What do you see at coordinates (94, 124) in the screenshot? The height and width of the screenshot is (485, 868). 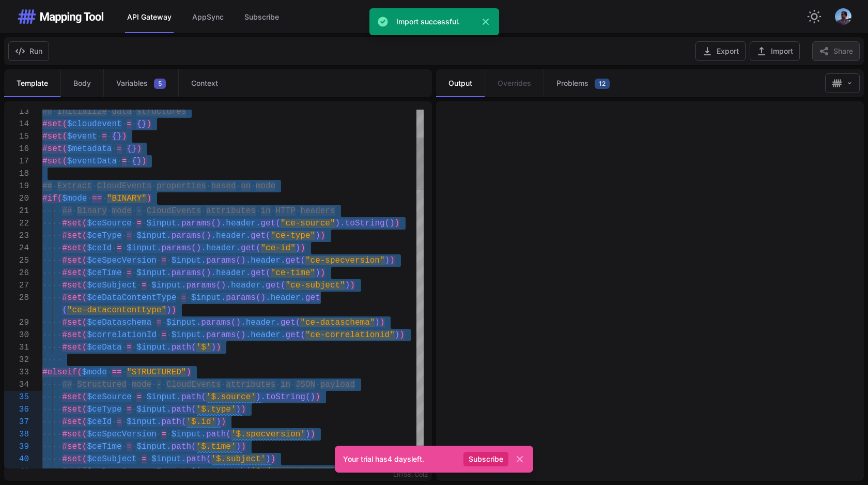 I see `span: $cloudevent` at bounding box center [94, 124].